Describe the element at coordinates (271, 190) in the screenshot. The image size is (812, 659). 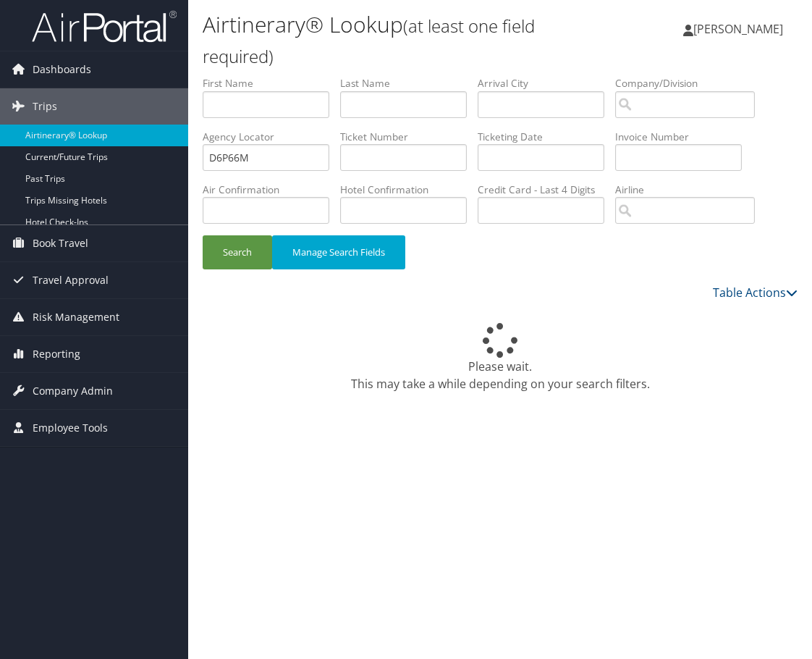
I see `label: Air Confirmation` at that location.